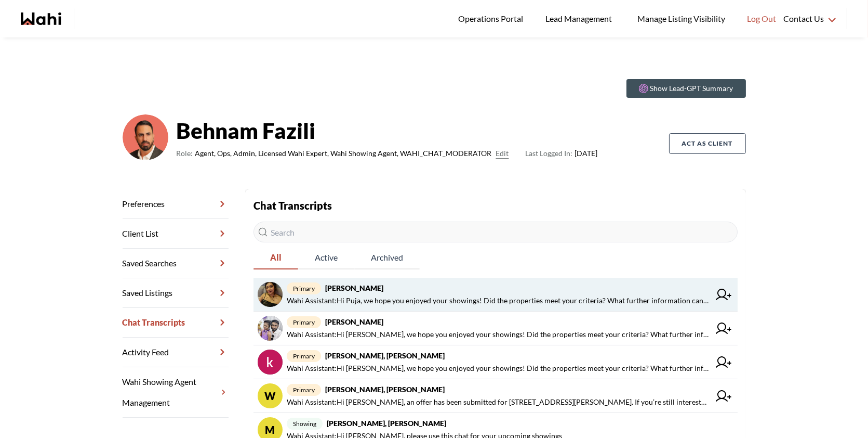 The image size is (868, 438). Describe the element at coordinates (270, 396) in the screenshot. I see `div: W` at that location.